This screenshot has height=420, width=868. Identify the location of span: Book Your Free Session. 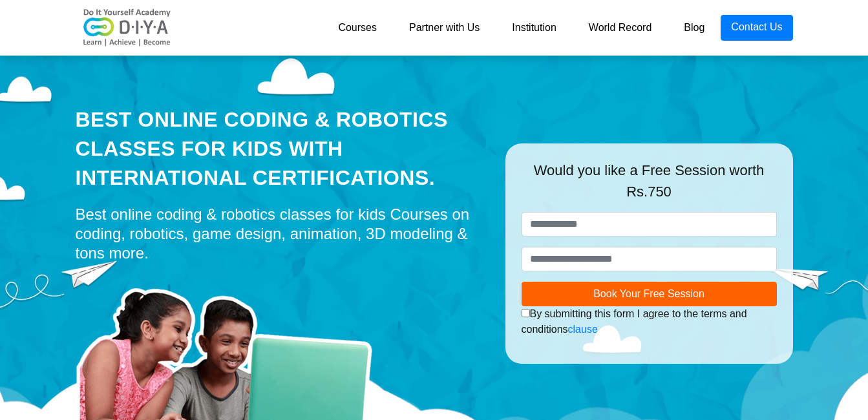
(649, 293).